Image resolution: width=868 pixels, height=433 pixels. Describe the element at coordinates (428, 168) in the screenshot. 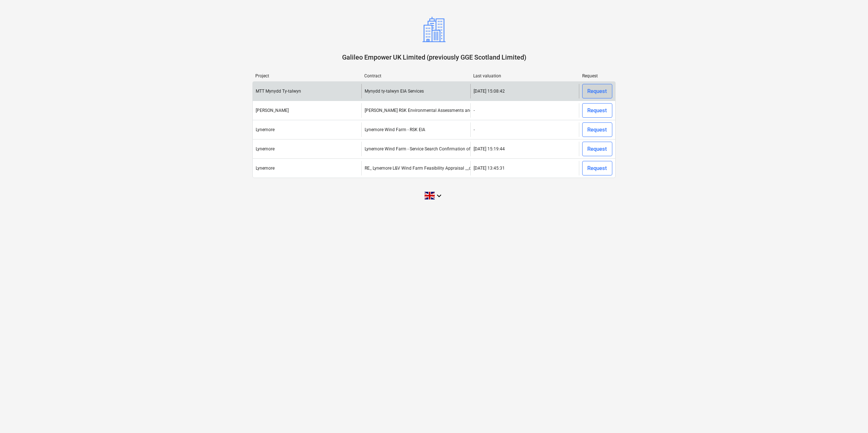

I see `div: RE_ Lynemore L&V Wind Farm Feasibility Appraisal __costs__.msg` at that location.